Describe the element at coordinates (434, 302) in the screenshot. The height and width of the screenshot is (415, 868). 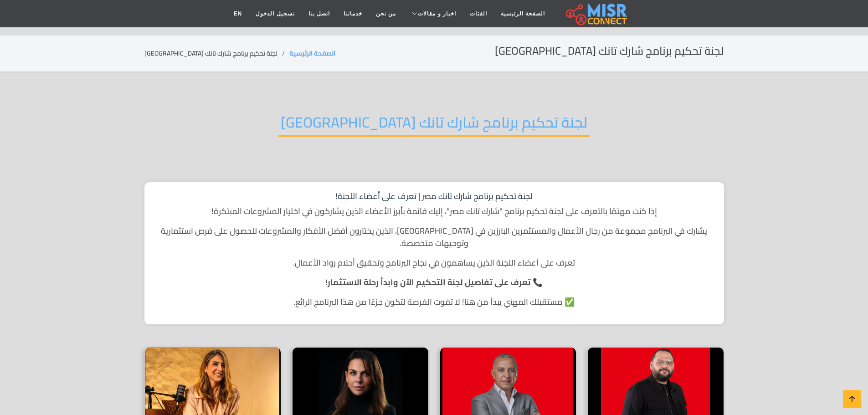
I see `p: ✅ مستقبلك المهني يبدأ من هنا! لا تفوت الفرصة لتكون جزءًا من هذا البرنامج الرائع.` at that location.